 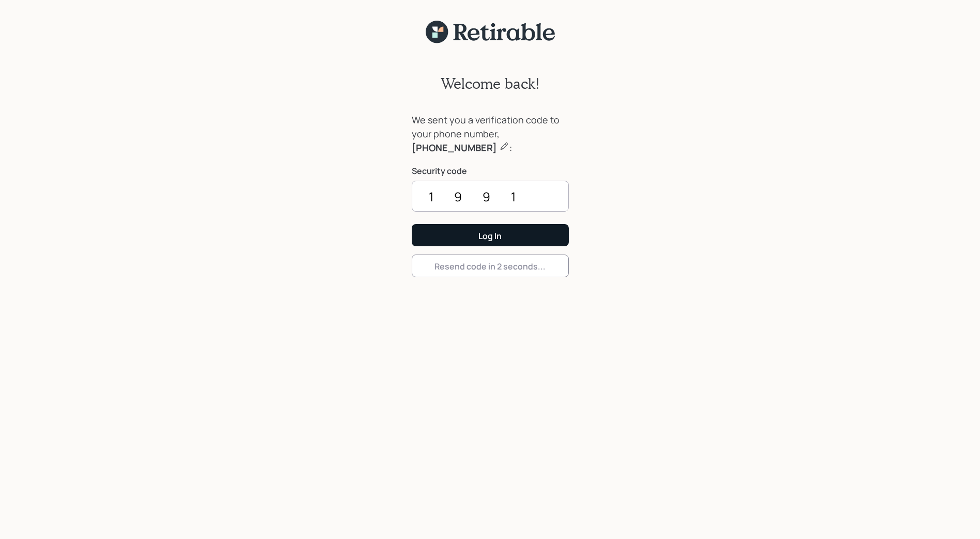 I want to click on h2: Welcome back!, so click(x=490, y=84).